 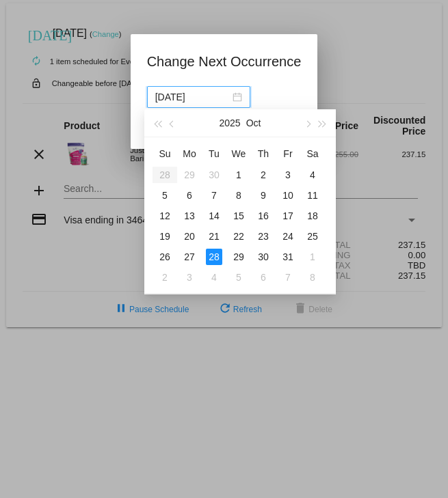 What do you see at coordinates (165, 216) in the screenshot?
I see `div: 12` at bounding box center [165, 216].